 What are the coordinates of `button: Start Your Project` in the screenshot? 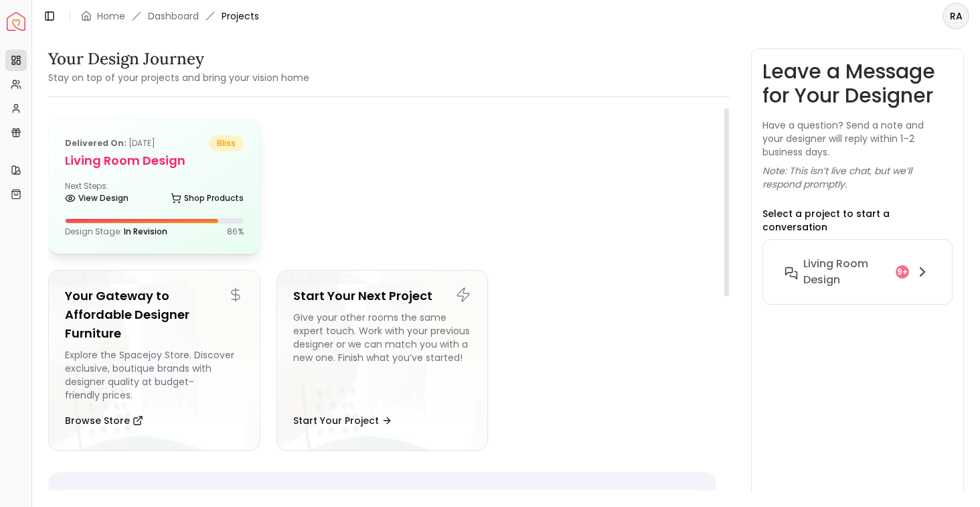 It's located at (343, 420).